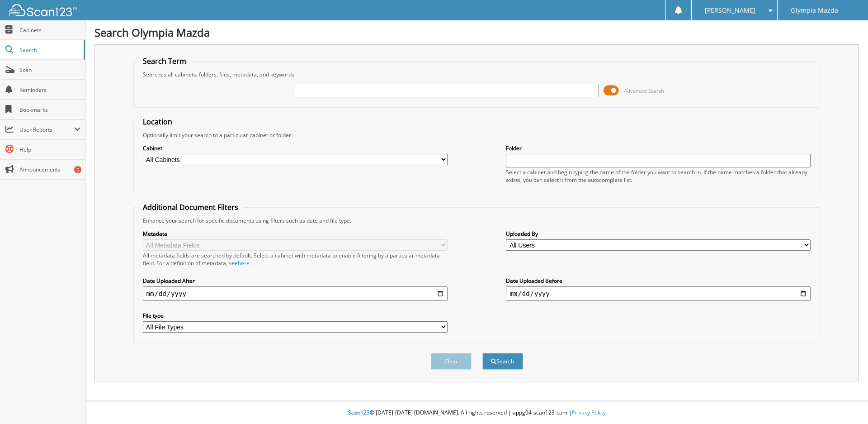 The image size is (868, 424). I want to click on legend: Location, so click(158, 122).